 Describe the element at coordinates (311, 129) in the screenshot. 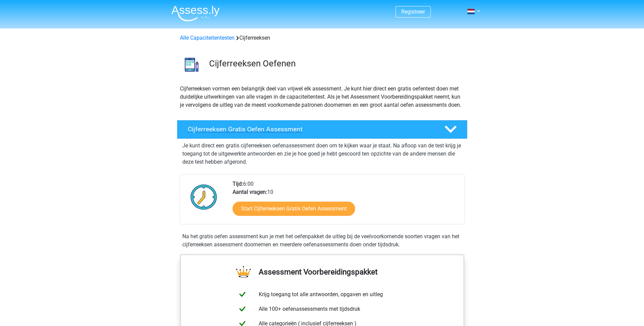

I see `h4: Cijferreeksen Gratis Oefen Assessment` at that location.